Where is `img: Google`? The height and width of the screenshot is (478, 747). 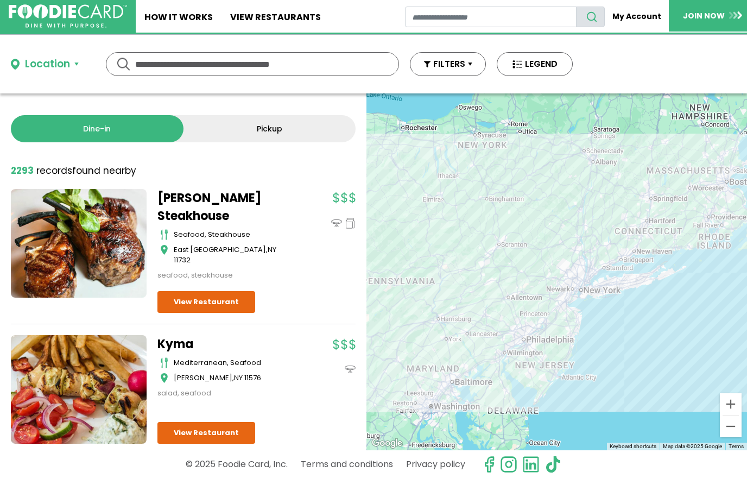 img: Google is located at coordinates (387, 443).